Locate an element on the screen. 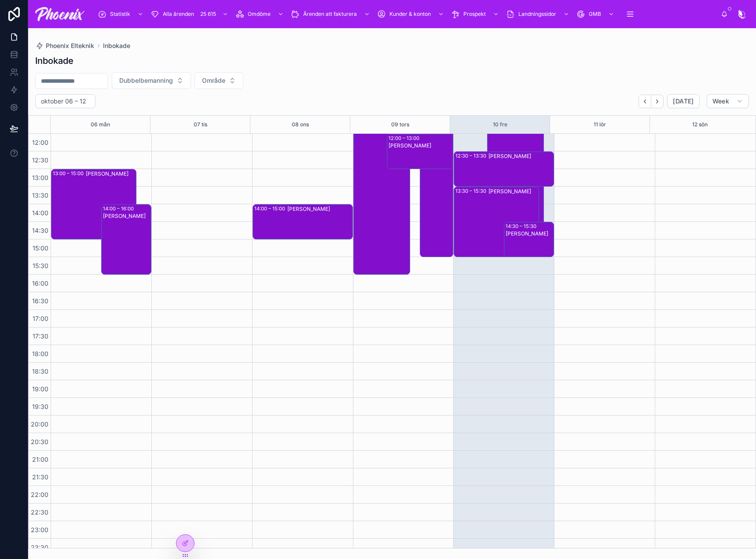 The image size is (756, 559). span: 22:30 is located at coordinates (40, 512).